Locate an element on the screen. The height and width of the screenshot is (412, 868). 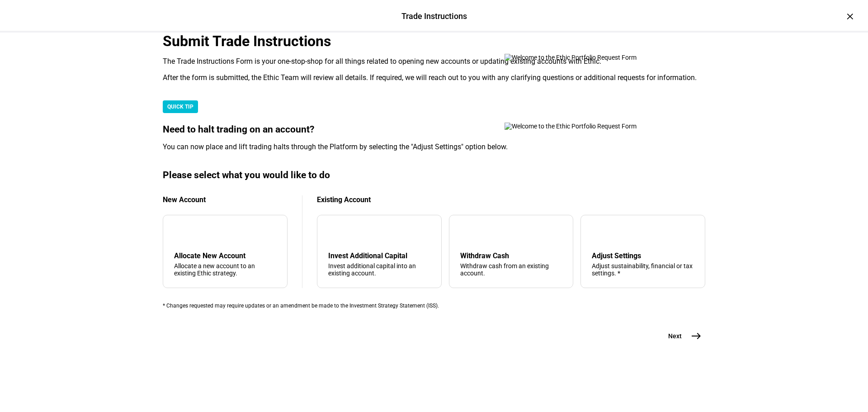
div: The Trade Instructions Form is your one-stop-shop for all things related to opening new accounts ... is located at coordinates (434, 61).